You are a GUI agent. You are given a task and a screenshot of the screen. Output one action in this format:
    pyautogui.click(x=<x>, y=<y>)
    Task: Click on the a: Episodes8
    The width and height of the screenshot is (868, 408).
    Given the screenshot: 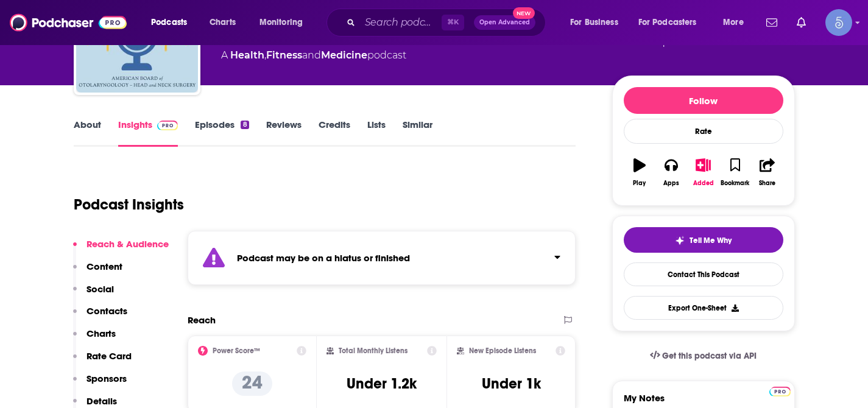 What is the action you would take?
    pyautogui.click(x=221, y=133)
    